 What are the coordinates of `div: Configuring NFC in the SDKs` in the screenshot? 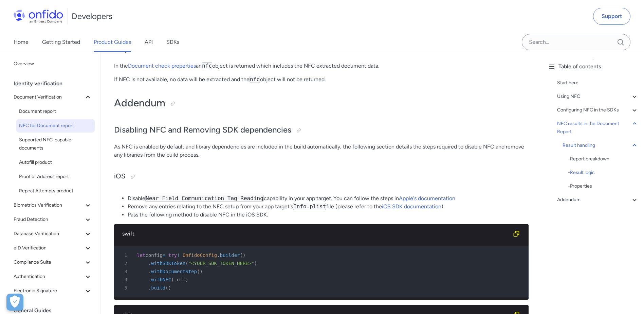 It's located at (598, 110).